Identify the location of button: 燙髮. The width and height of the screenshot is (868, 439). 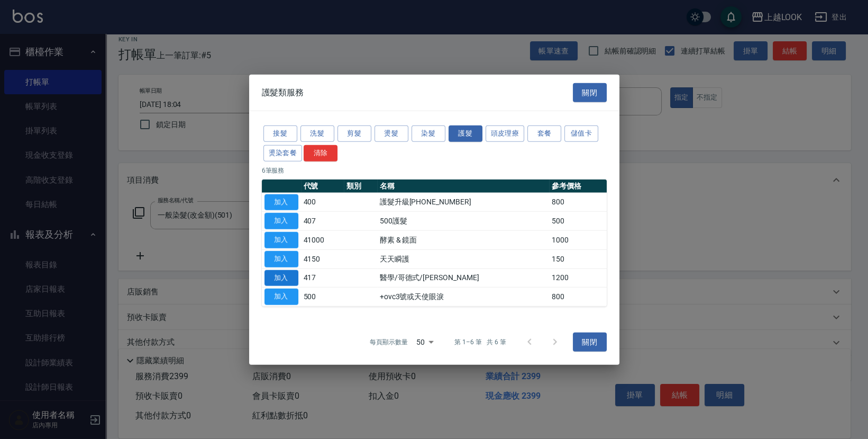
(392, 134).